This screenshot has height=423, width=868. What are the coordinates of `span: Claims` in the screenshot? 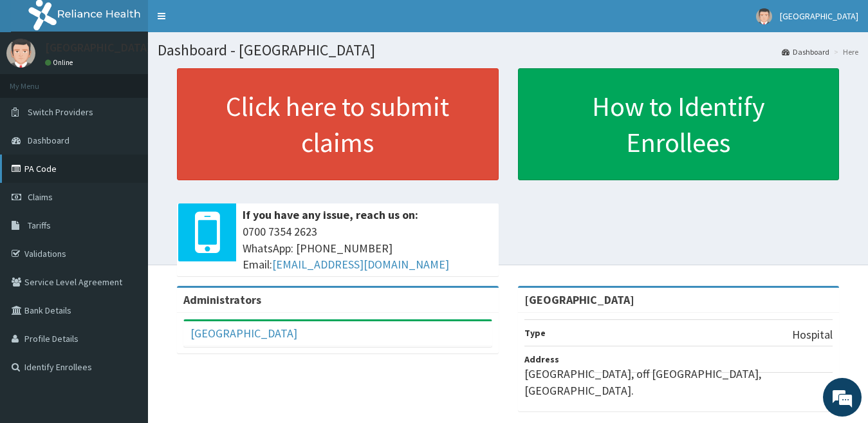 It's located at (40, 197).